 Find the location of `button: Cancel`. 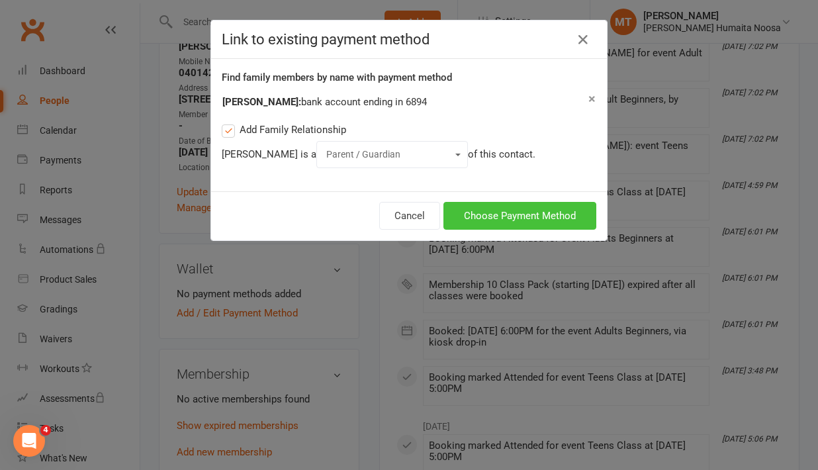

button: Cancel is located at coordinates (410, 216).